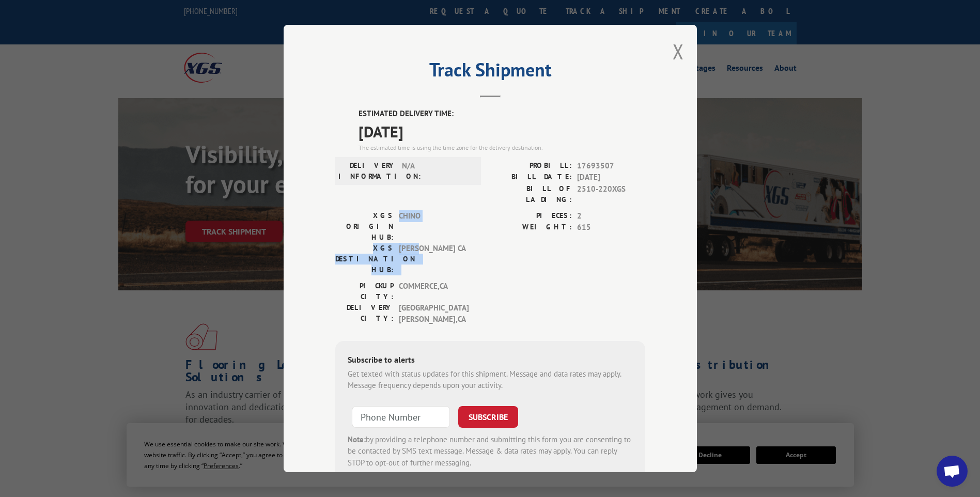 The image size is (980, 497). I want to click on span: 17693507, so click(611, 165).